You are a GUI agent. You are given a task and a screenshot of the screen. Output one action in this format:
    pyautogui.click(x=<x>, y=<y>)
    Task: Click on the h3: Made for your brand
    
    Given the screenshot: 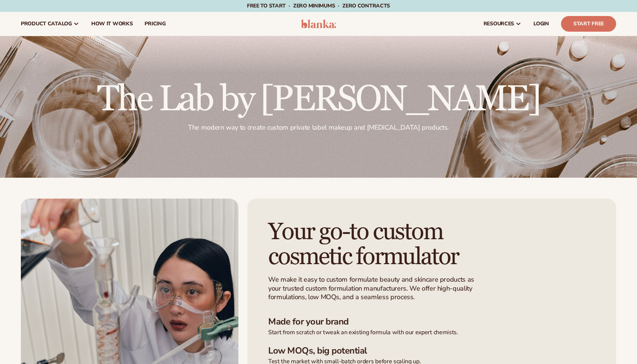 What is the action you would take?
    pyautogui.click(x=432, y=321)
    